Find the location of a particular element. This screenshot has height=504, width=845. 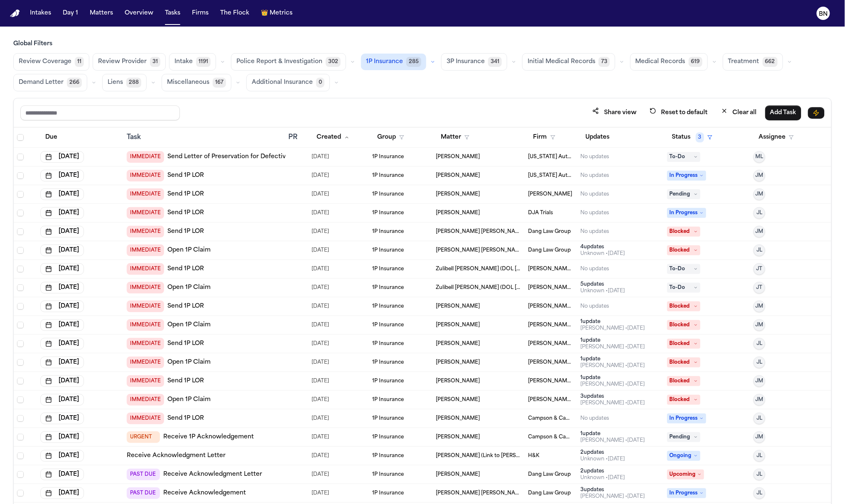

a: Day 1 is located at coordinates (70, 13).